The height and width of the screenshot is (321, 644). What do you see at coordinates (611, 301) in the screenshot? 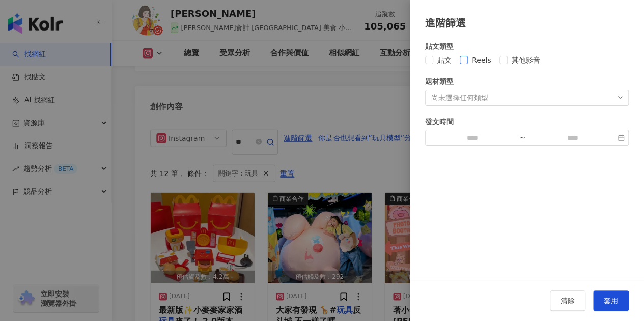
I see `button: 套用` at bounding box center [611, 301].